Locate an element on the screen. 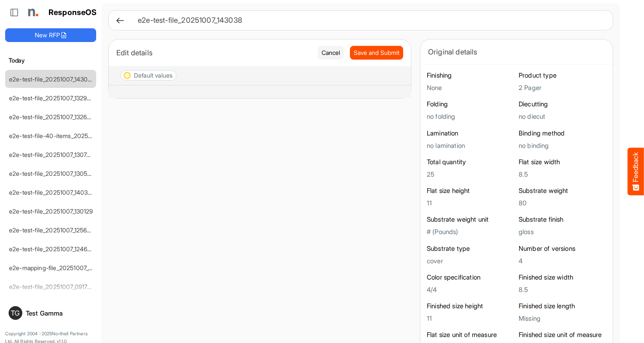 This screenshot has height=343, width=644. h6: Flat size width is located at coordinates (562, 162).